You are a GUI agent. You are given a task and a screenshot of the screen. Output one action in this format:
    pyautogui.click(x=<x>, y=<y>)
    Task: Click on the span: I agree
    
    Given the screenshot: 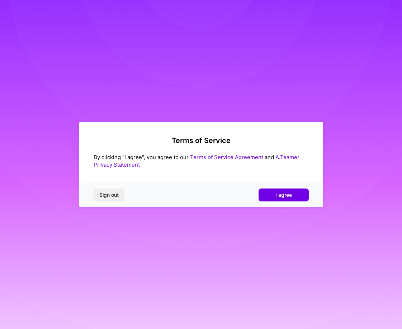 What is the action you would take?
    pyautogui.click(x=284, y=195)
    